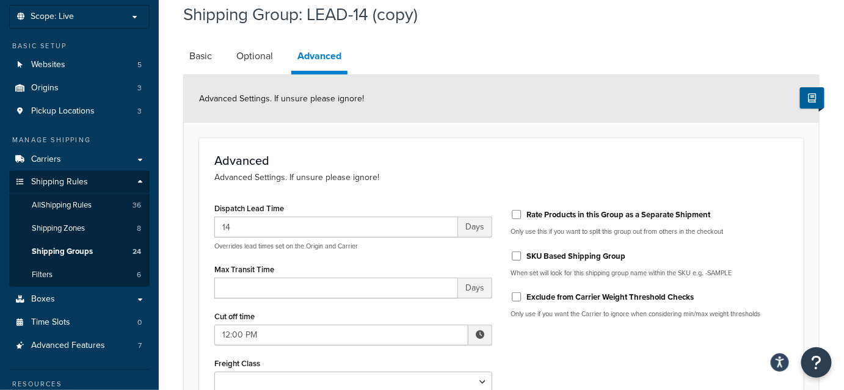 The image size is (844, 390). I want to click on div: Resources, so click(79, 384).